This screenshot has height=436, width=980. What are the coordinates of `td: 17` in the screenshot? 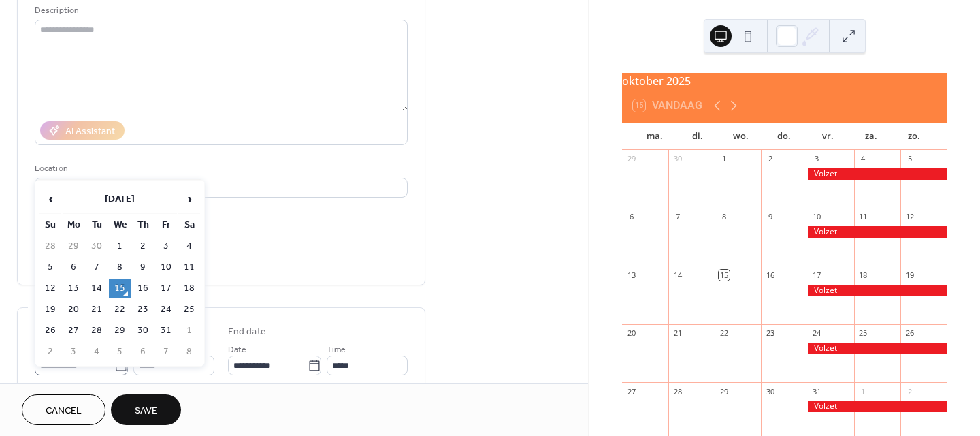 It's located at (166, 288).